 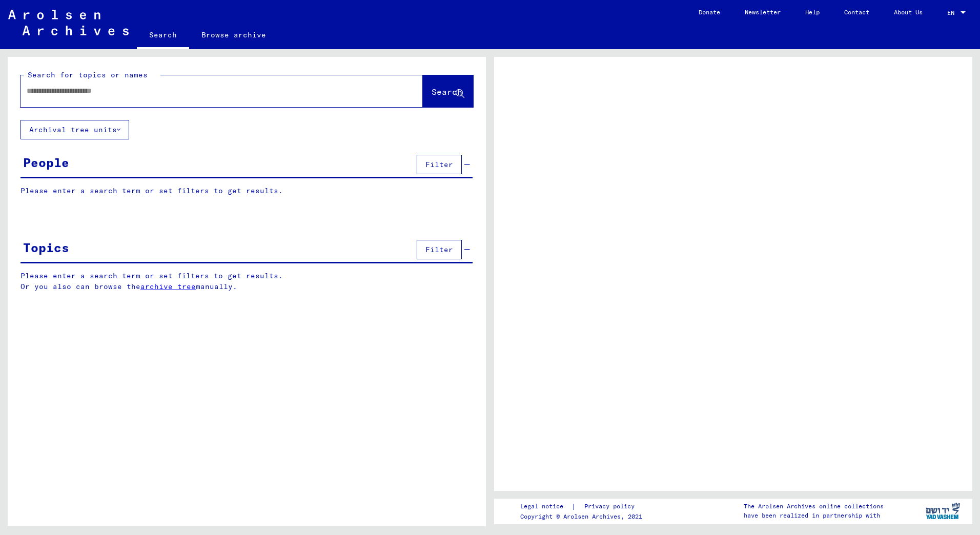 I want to click on p: The Arolsen Archives online collections, so click(x=814, y=506).